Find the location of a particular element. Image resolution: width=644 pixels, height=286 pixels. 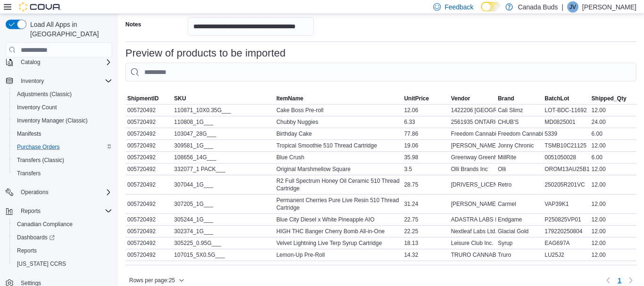

div: Greenway Greenhouse Cannabis Corporation is located at coordinates (472, 157).